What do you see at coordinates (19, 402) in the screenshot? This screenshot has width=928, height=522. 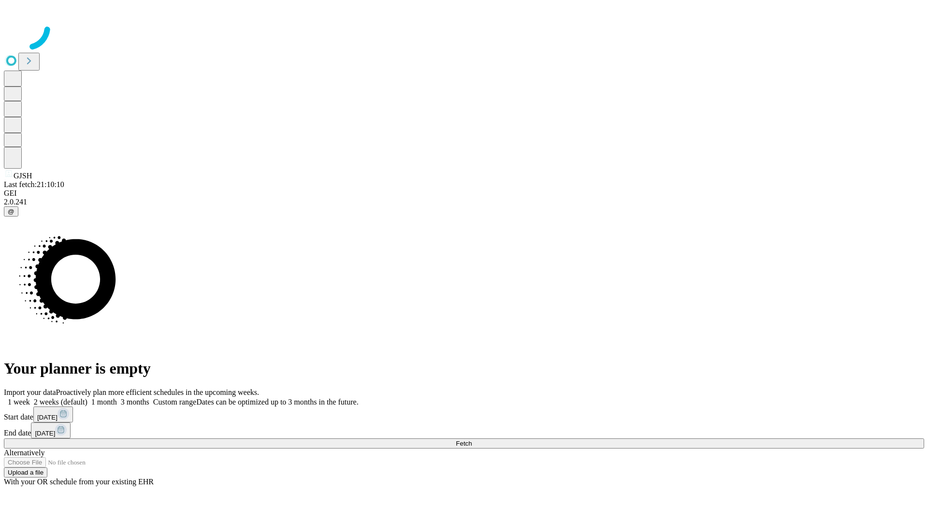 I see `span: 1 week` at bounding box center [19, 402].